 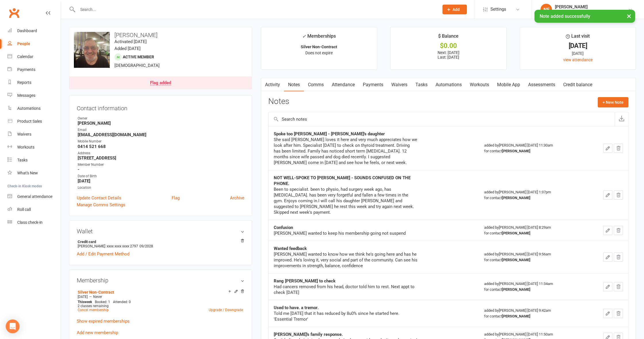 What do you see at coordinates (23, 44) in the screenshot?
I see `div: People` at bounding box center [23, 44].